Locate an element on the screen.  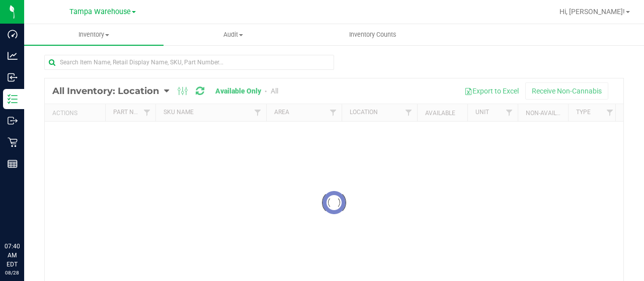
inline-svg: Inventory is located at coordinates (12, 99).